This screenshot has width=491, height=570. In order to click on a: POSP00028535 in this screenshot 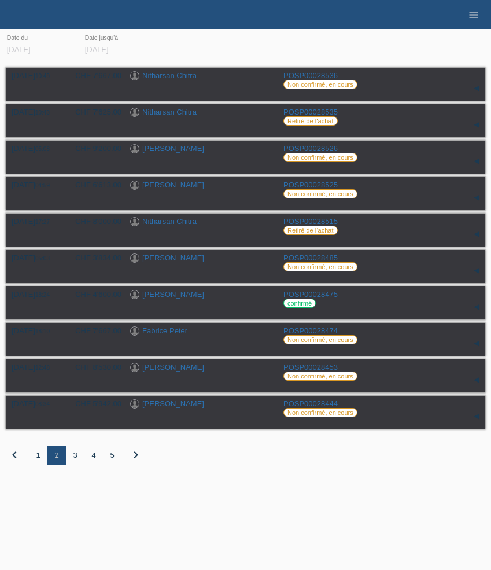, I will do `click(311, 112)`.